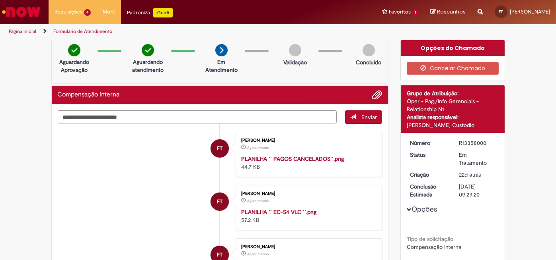 The image size is (556, 260). What do you see at coordinates (428, 143) in the screenshot?
I see `dt: Número` at bounding box center [428, 143].